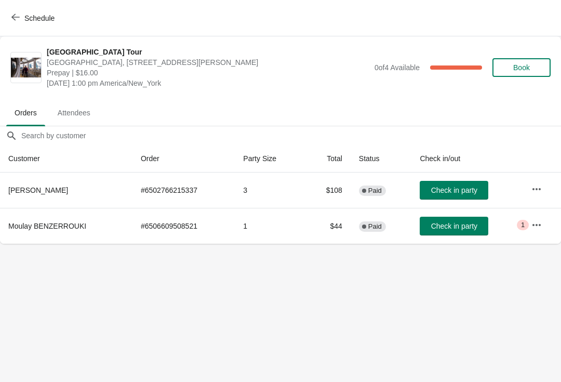 This screenshot has width=561, height=382. I want to click on span: Moulay BENZERROUKI, so click(47, 226).